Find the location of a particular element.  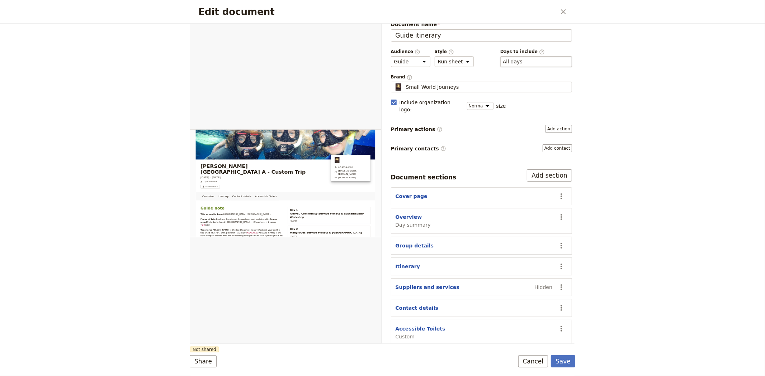

span: Primary contacts is located at coordinates (418, 149).